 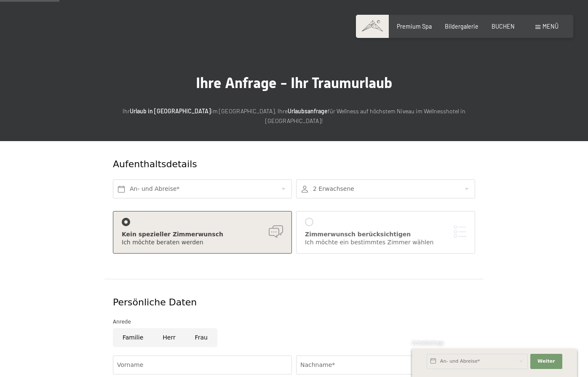 What do you see at coordinates (462, 26) in the screenshot?
I see `a: Bildergalerie` at bounding box center [462, 26].